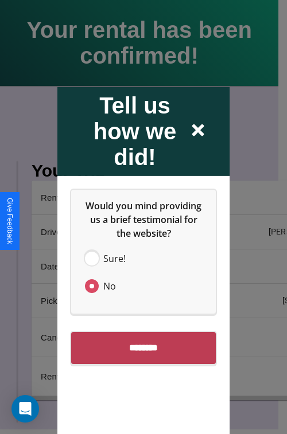 Image resolution: width=287 pixels, height=434 pixels. Describe the element at coordinates (114, 258) in the screenshot. I see `span: Sure!` at that location.